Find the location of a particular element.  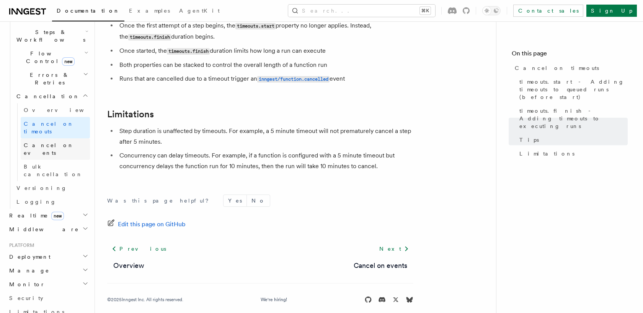

a: timeouts.start - Adding timeouts to queued runs (before start) is located at coordinates (572, 90).